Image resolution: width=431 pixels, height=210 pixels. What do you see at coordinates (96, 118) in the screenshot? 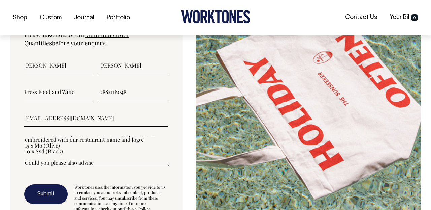
I see `input: Email (required)` at bounding box center [96, 118].